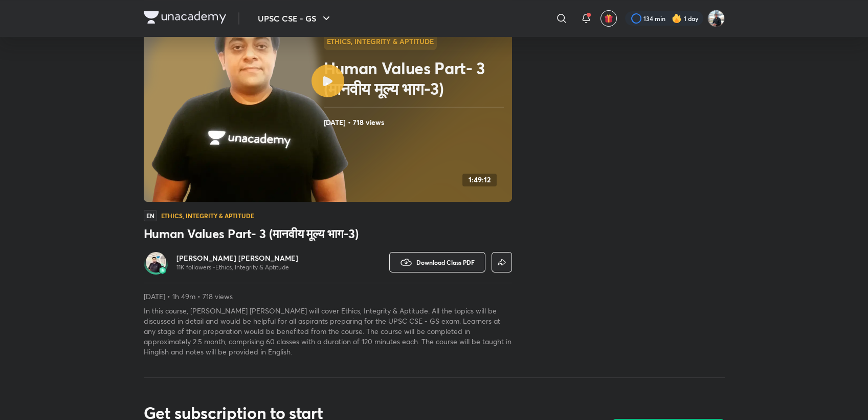  I want to click on button: UPSC CSE - GS, so click(295, 18).